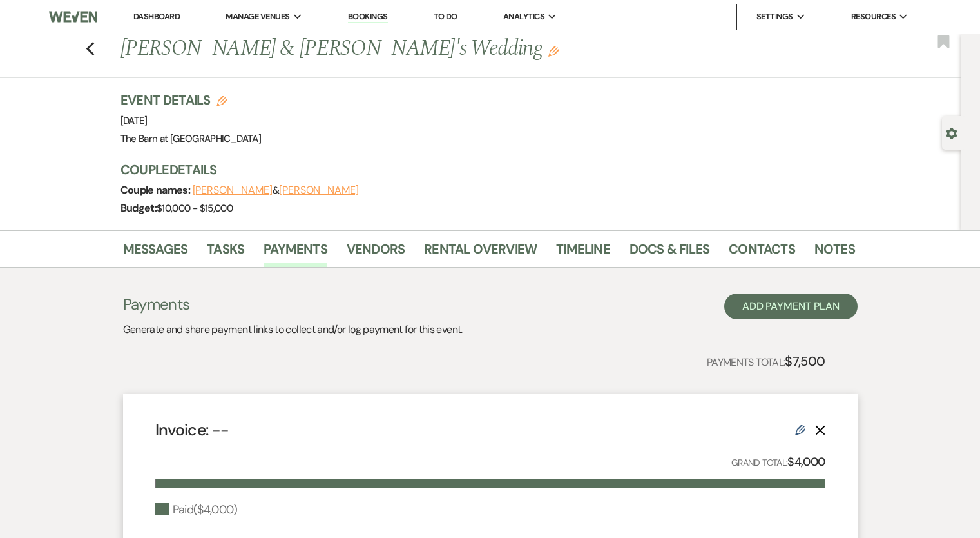 Image resolution: width=980 pixels, height=538 pixels. Describe the element at coordinates (225, 253) in the screenshot. I see `a: Tasks` at that location.